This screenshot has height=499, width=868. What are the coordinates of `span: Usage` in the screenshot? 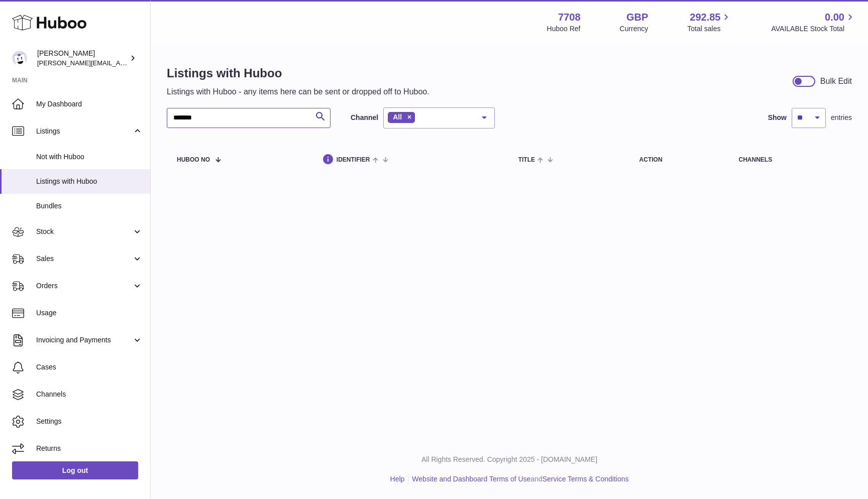 It's located at (89, 312).